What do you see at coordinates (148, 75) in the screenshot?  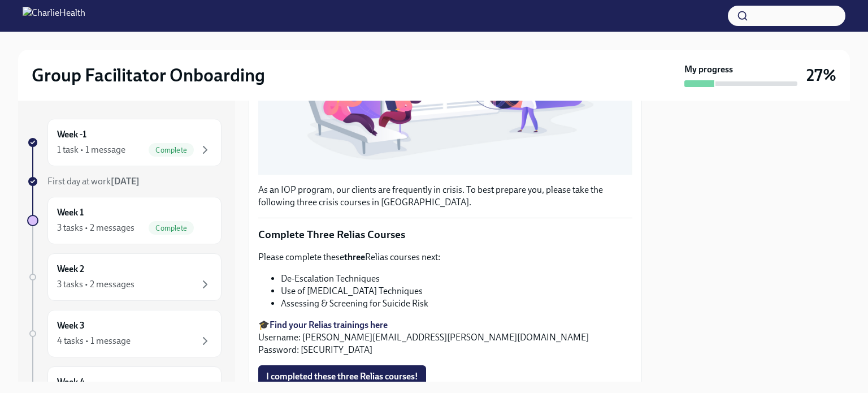 I see `h2: Group Facilitator Onboarding` at bounding box center [148, 75].